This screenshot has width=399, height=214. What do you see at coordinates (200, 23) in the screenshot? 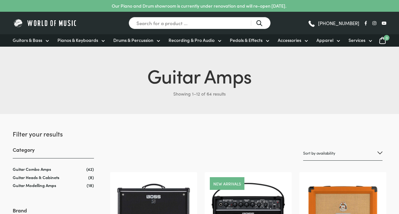
I see `input: Search for a product ...` at bounding box center [200, 23].